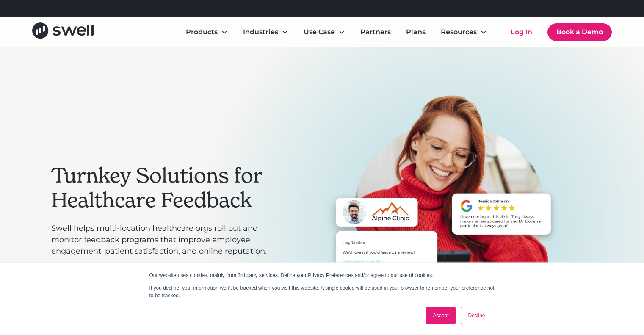 This screenshot has width=644, height=335. What do you see at coordinates (415, 33) in the screenshot?
I see `a: Plans` at bounding box center [415, 33].